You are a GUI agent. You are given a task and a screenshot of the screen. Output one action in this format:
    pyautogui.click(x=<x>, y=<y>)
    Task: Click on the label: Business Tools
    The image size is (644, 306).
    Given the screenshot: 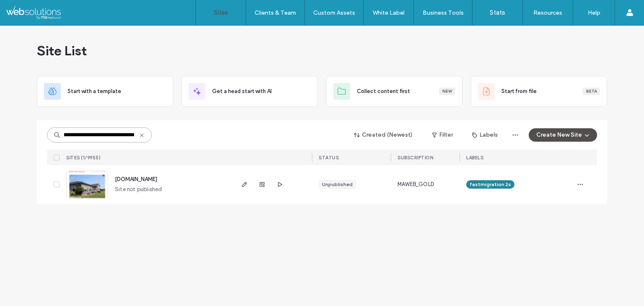 What is the action you would take?
    pyautogui.click(x=443, y=13)
    